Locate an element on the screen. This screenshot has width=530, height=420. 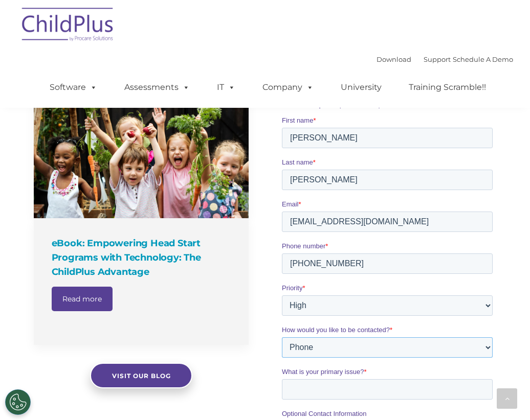
button: Cookies Settings is located at coordinates (18, 402).